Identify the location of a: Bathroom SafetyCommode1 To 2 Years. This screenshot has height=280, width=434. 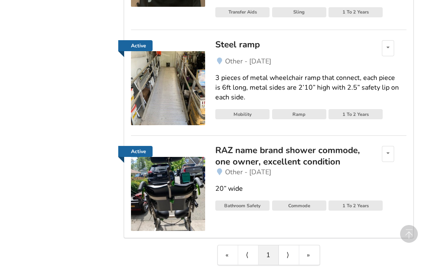
(310, 207).